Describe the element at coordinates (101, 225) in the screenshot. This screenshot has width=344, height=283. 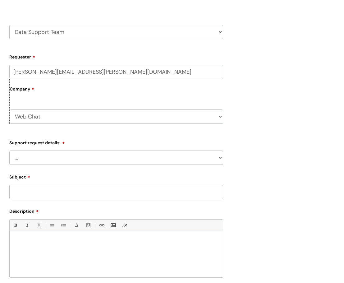
I see `a: Link` at that location.